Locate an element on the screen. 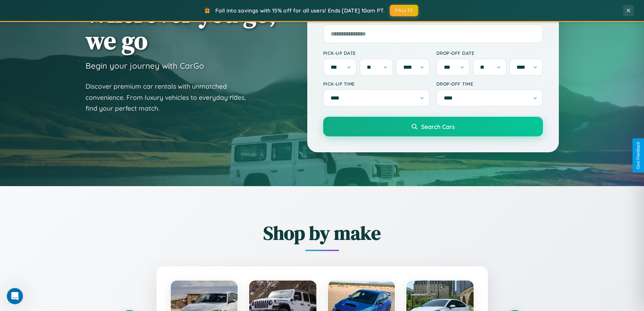 This screenshot has width=644, height=311. label: Pick-up Time is located at coordinates (376, 84).